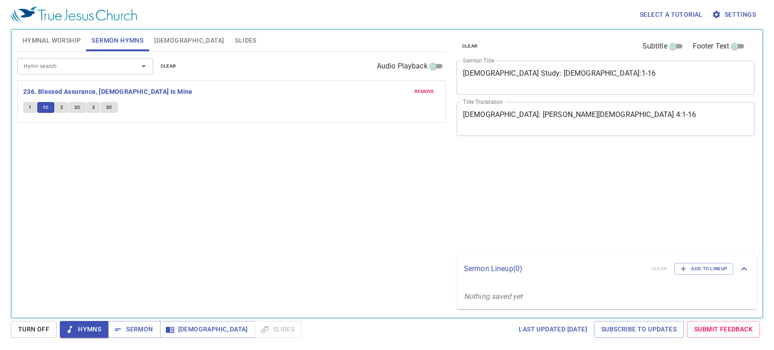  Describe the element at coordinates (723, 329) in the screenshot. I see `a: Submit Feedback` at that location.